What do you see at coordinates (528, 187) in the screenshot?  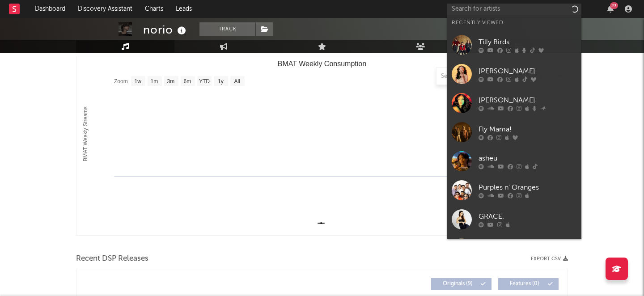 I see `div: Purples n' Oranges` at bounding box center [528, 187].